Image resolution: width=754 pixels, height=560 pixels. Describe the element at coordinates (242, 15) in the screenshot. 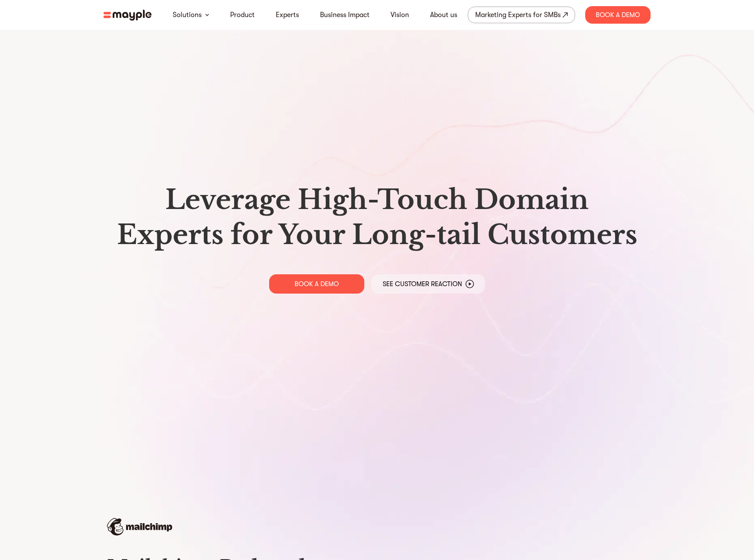

I see `a: Product` at that location.